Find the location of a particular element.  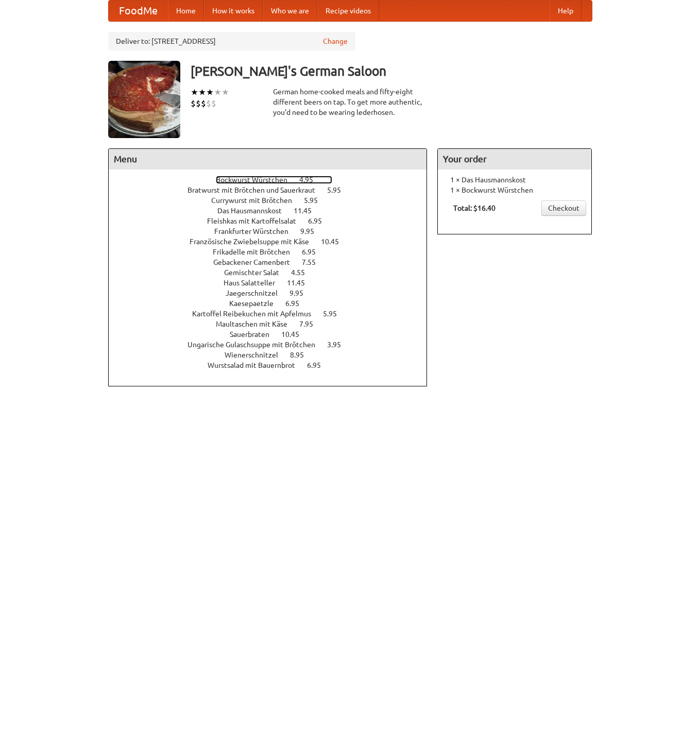

span: Gebackener Camenbert is located at coordinates (257, 262).